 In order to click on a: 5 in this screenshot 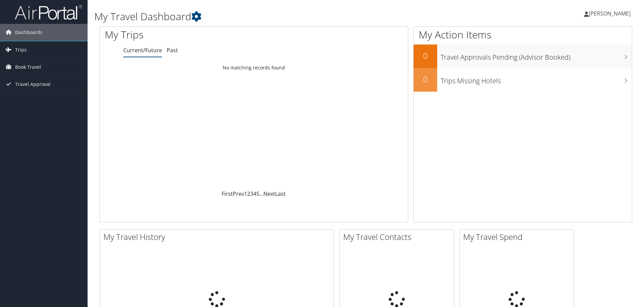, I will do `click(258, 194)`.